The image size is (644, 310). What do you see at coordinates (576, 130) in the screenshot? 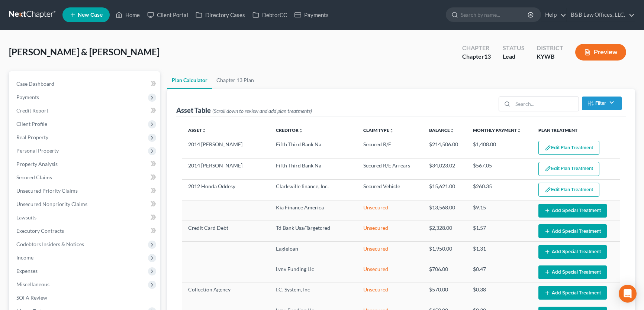
I see `th: Plan Treatment` at bounding box center [576, 130].